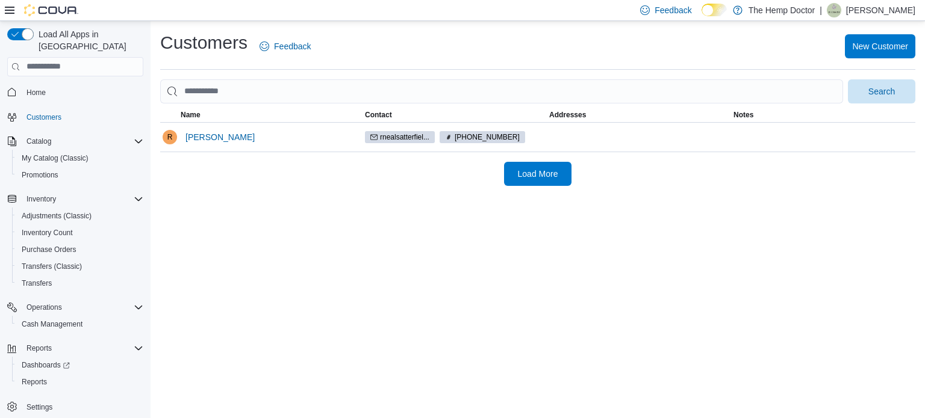 Image resolution: width=925 pixels, height=418 pixels. What do you see at coordinates (36, 93) in the screenshot?
I see `a: Home` at bounding box center [36, 93].